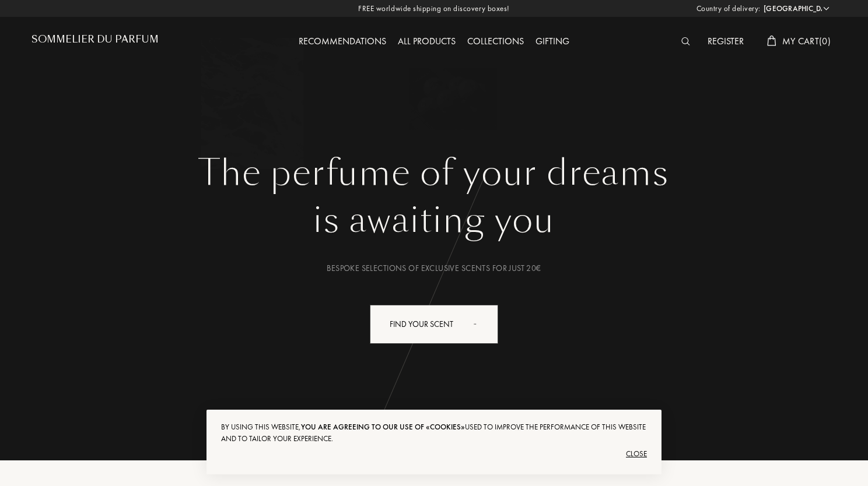 The width and height of the screenshot is (868, 486). Describe the element at coordinates (95, 39) in the screenshot. I see `h1: Sommelier du Parfum` at that location.